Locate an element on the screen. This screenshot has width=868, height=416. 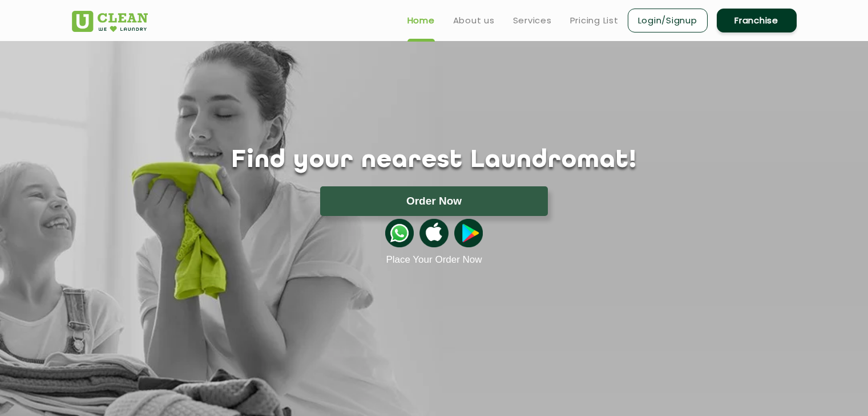
a: Services is located at coordinates (532, 21).